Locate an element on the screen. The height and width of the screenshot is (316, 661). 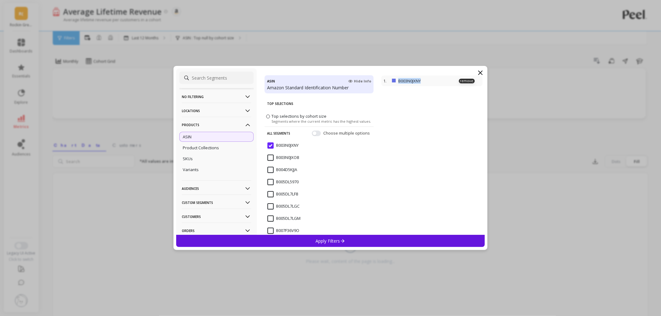
p: Custom Segments is located at coordinates (217, 203).